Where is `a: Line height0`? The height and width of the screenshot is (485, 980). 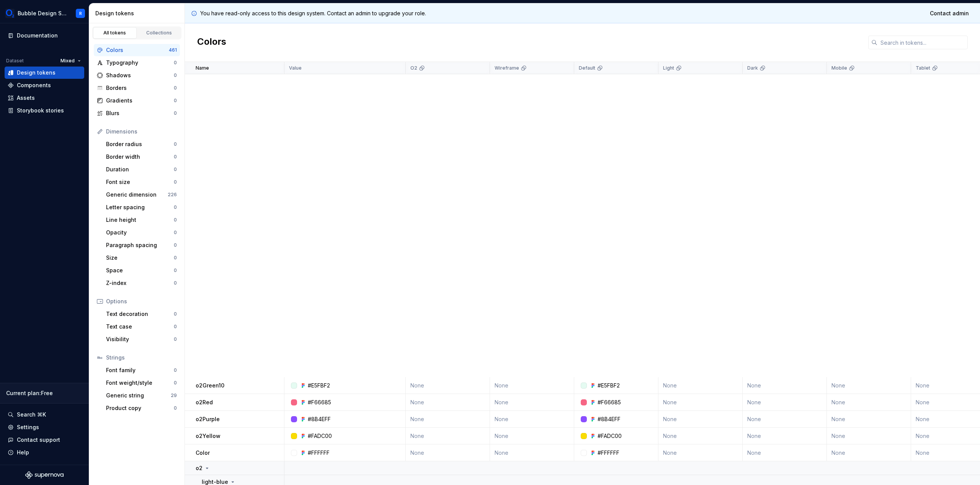
a: Line height0 is located at coordinates (141, 220).